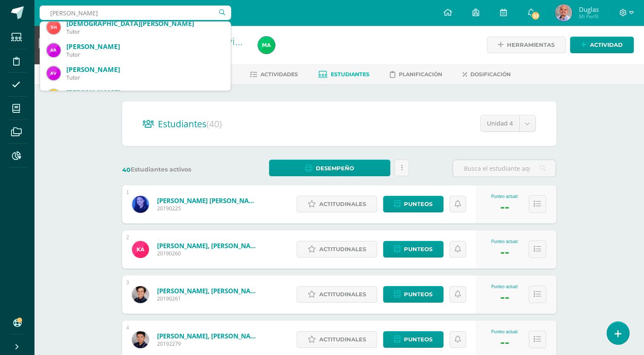  I want to click on img: 67db05607cb7c691929d331292ee1ecb.png, so click(54, 27).